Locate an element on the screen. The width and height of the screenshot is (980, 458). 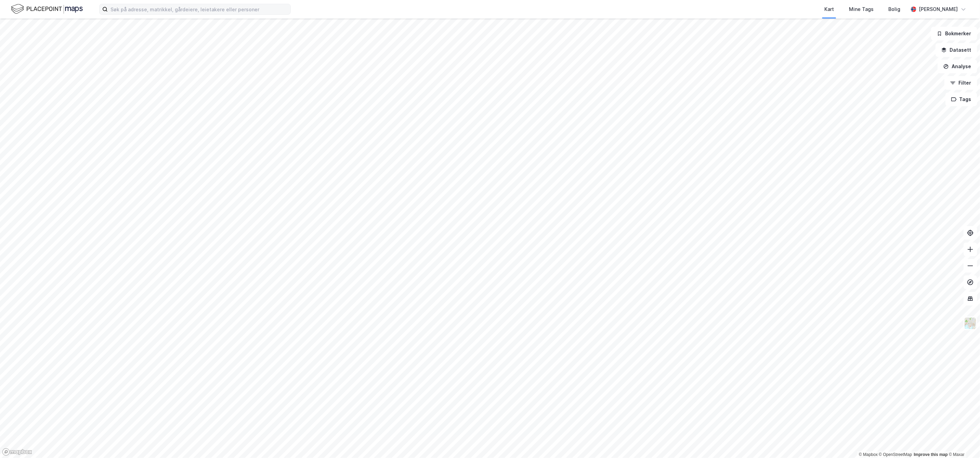
button: Filter is located at coordinates (960, 83).